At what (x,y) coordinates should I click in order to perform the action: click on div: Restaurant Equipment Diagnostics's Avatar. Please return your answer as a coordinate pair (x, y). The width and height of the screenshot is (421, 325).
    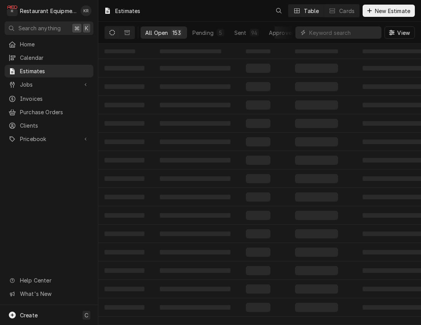
    Looking at the image, I should click on (12, 11).